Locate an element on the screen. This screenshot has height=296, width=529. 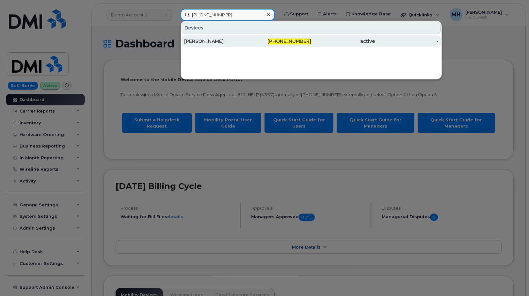
div: active is located at coordinates (343, 41).